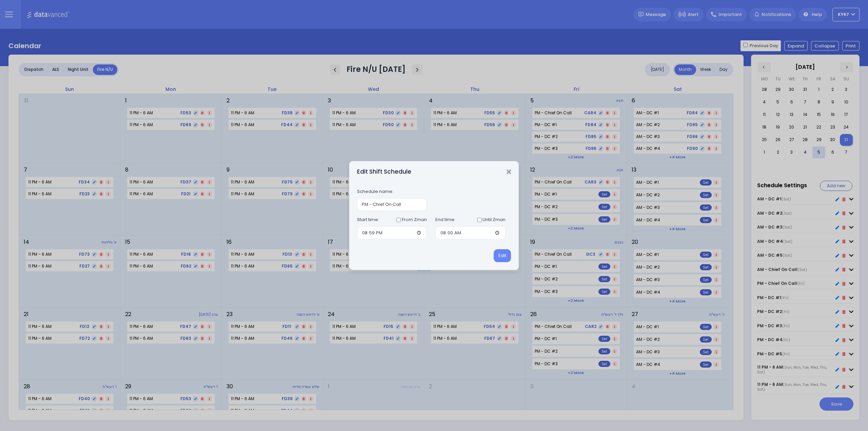 This screenshot has height=431, width=868. What do you see at coordinates (384, 171) in the screenshot?
I see `h5: Edit Shift Schedule` at bounding box center [384, 171].